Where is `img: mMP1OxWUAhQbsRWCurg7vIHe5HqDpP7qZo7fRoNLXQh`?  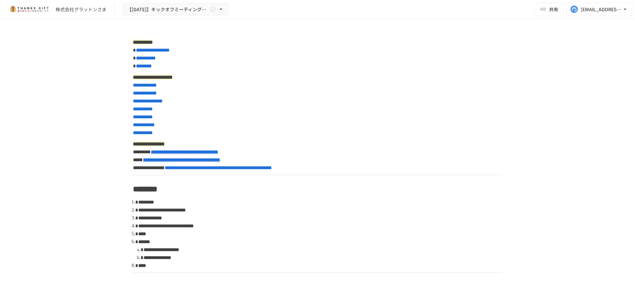
img: mMP1OxWUAhQbsRWCurg7vIHe5HqDpP7qZo7fRoNLXQh is located at coordinates (29, 9).